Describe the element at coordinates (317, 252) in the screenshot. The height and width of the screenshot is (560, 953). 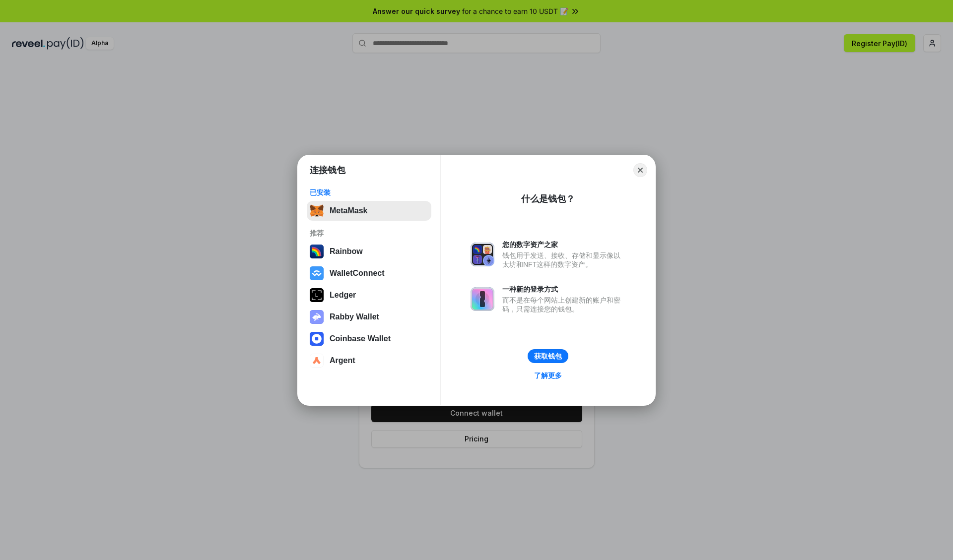
I see `img: svg+xml,%3Csvg%20width%3D%22120%22%20height%3D%22120%22%20viewBox%3D%220%200%20120%20120%22%20fil...` at that location.